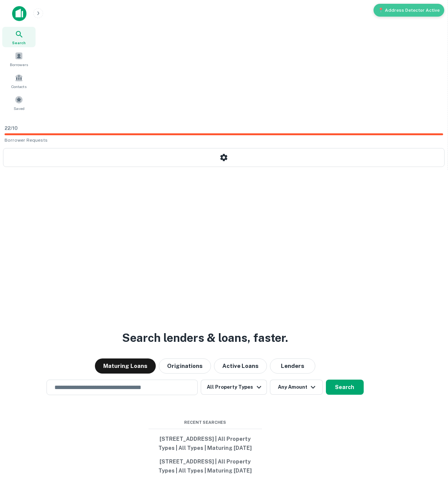  Describe the element at coordinates (293, 366) in the screenshot. I see `button: Lenders` at that location.